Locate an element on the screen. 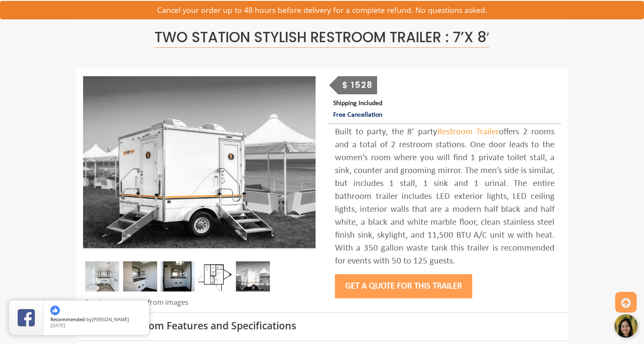 This screenshot has height=344, width=644. p: Shipping Included is located at coordinates (447, 109).